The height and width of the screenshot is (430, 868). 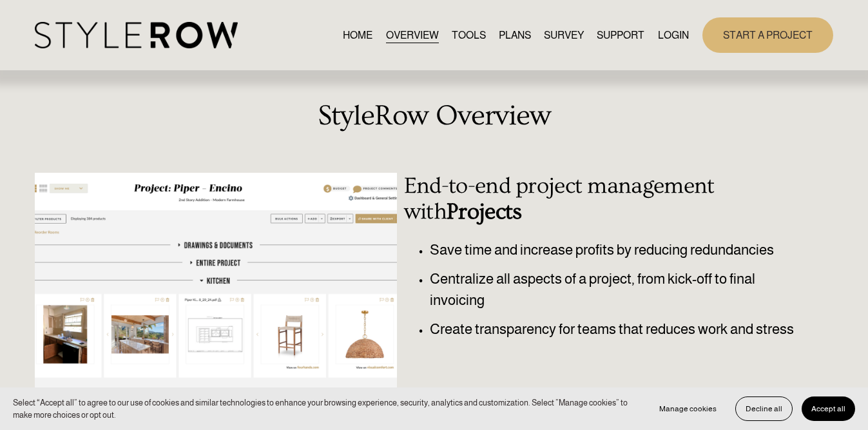 What do you see at coordinates (484, 211) in the screenshot?
I see `strong: Projects` at bounding box center [484, 211].